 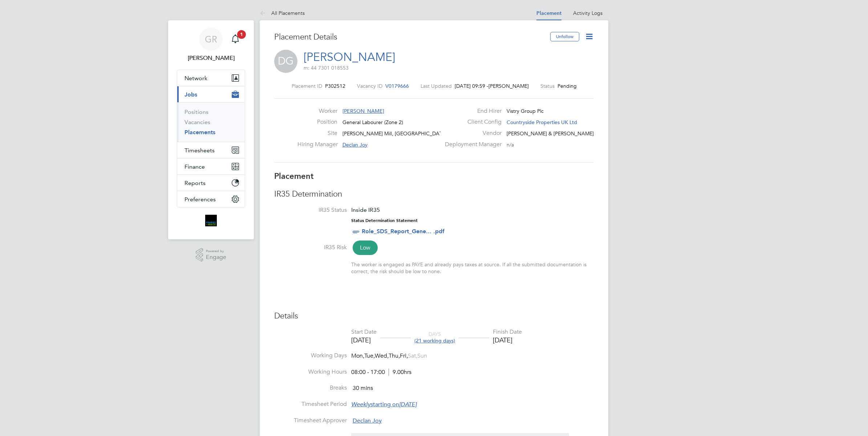 I want to click on label: Timesheet Period, so click(x=311, y=404).